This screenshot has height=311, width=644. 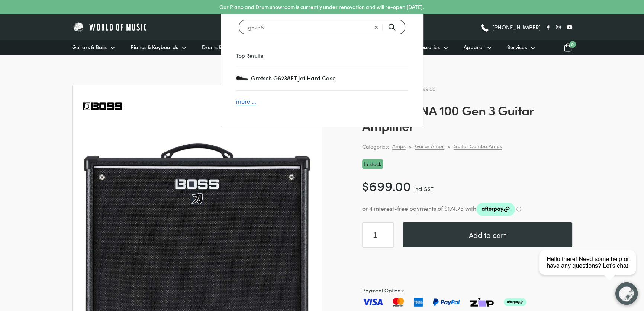 I want to click on img: World of Music, so click(x=110, y=27).